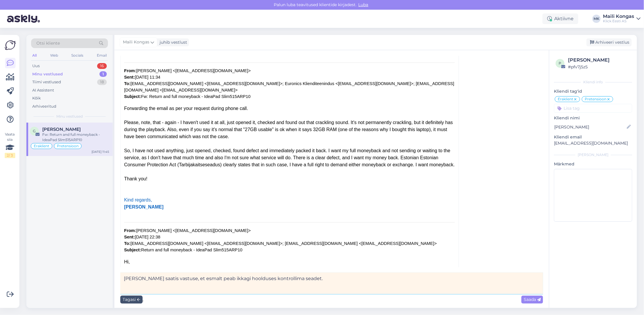 The height and width of the screenshot is (315, 644). Describe the element at coordinates (47, 83) in the screenshot. I see `div: Tiimi vestlused` at that location.